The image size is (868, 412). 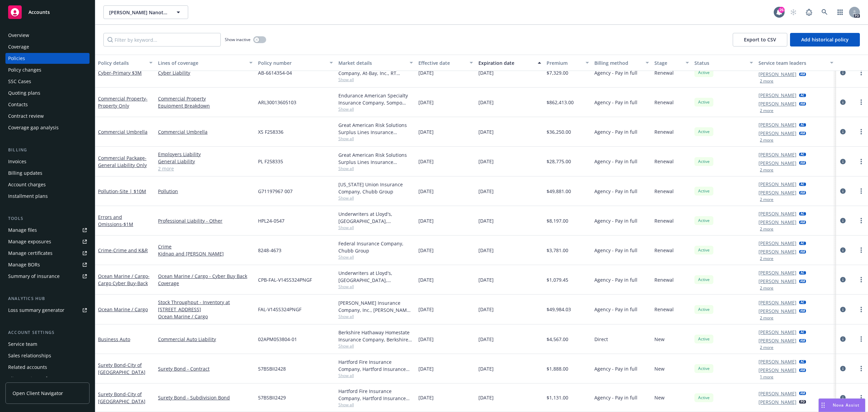 I want to click on button: Export to CSV, so click(x=760, y=39).